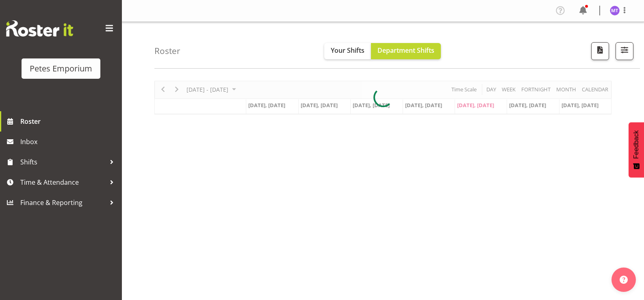 This screenshot has height=300, width=644. I want to click on span: Feedback, so click(636, 144).